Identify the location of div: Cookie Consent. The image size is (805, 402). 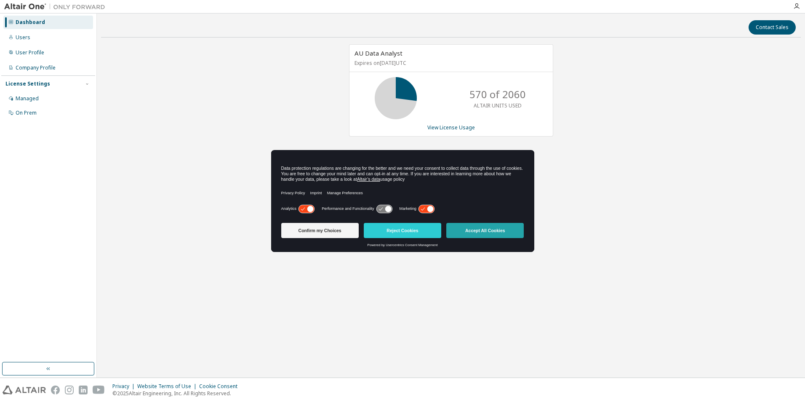
(221, 386).